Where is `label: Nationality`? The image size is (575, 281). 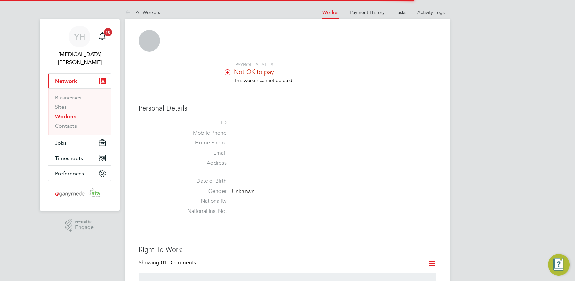
label: Nationality is located at coordinates (203, 201).